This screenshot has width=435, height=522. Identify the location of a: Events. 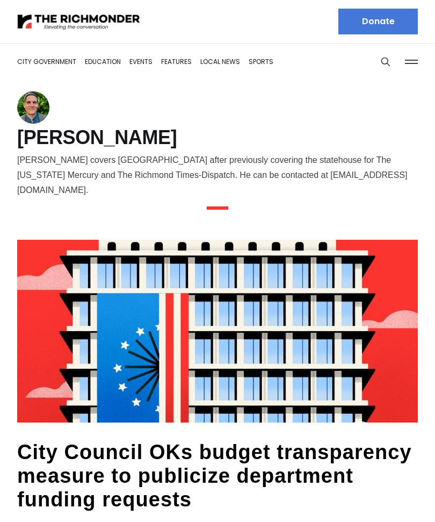
(141, 61).